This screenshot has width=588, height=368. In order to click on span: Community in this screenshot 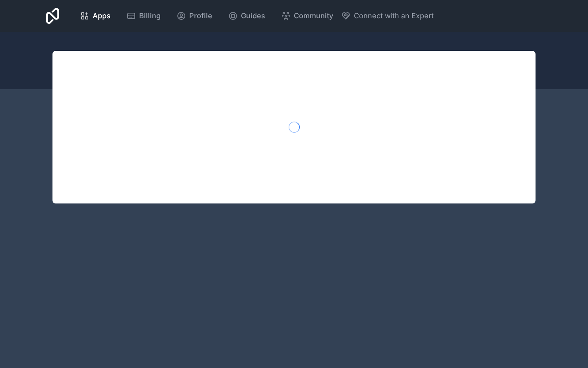, I will do `click(314, 16)`.